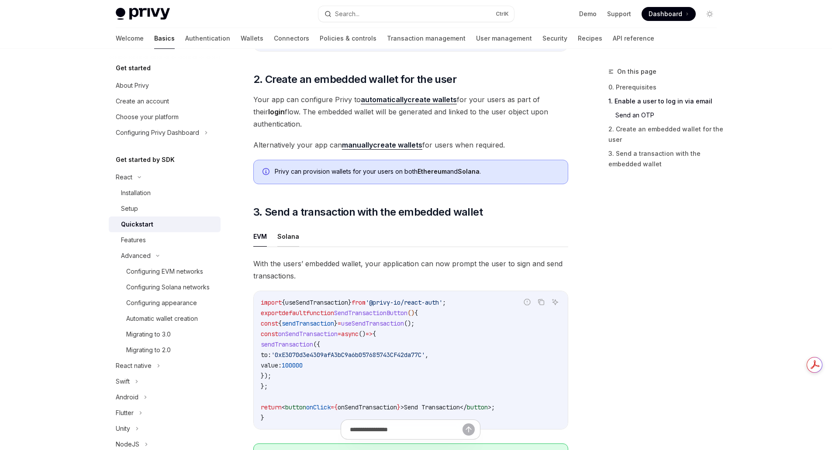 This screenshot has width=832, height=450. I want to click on a: Send an OTP, so click(670, 115).